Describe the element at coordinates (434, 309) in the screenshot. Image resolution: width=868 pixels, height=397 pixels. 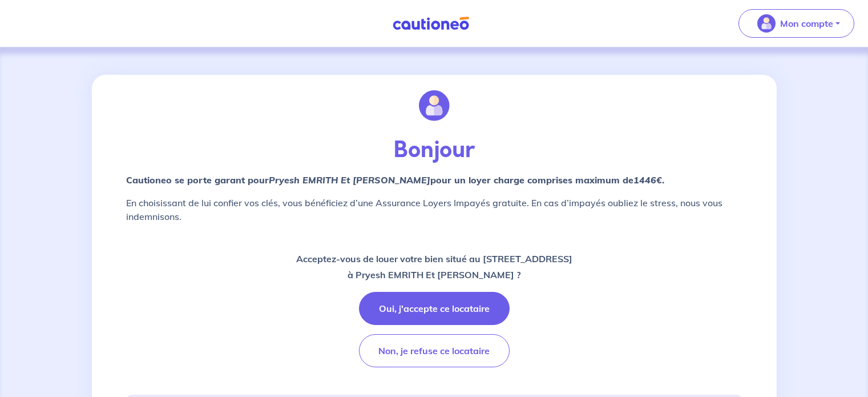
I see `button: Oui, j'accepte ce locataire` at that location.